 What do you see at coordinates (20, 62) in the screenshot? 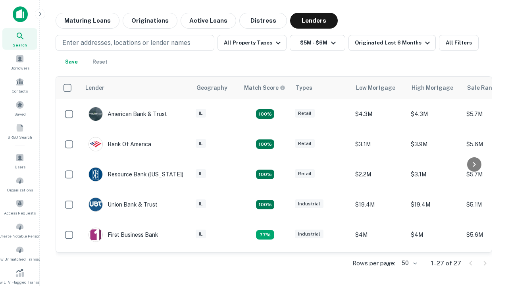
I see `div: Borrowers` at bounding box center [20, 62].